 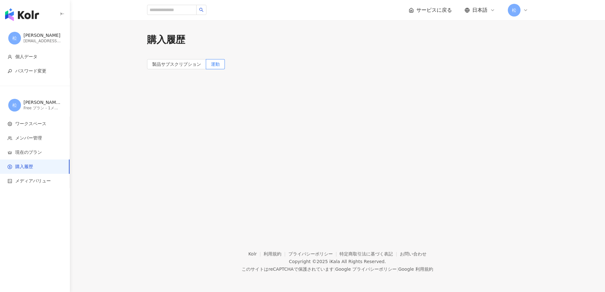 I want to click on span: key, so click(x=10, y=71).